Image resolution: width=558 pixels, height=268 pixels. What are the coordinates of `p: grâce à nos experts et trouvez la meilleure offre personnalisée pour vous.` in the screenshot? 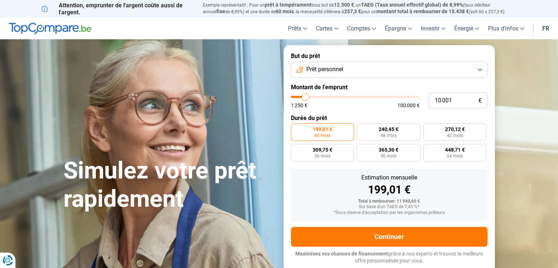 It's located at (390, 257).